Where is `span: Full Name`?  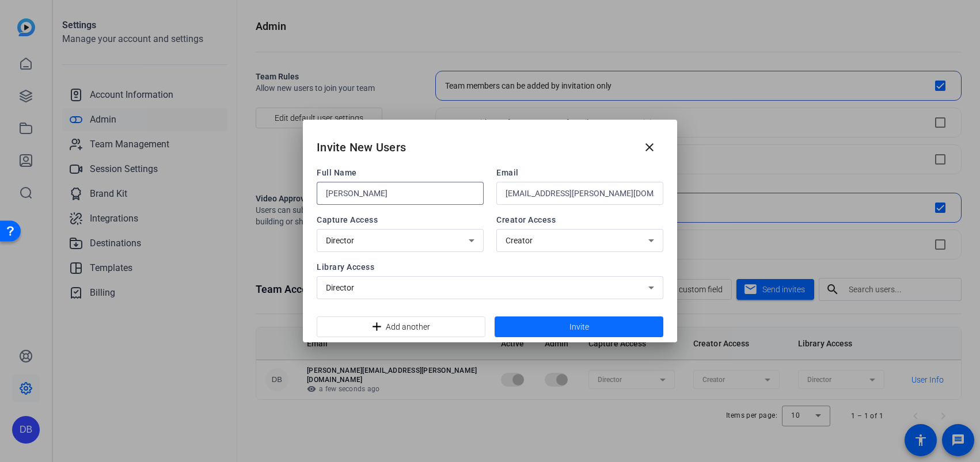
span: Full Name is located at coordinates (400, 173).